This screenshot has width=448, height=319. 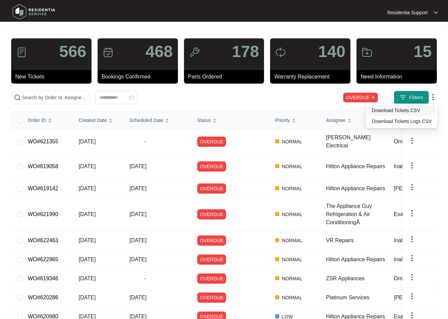 What do you see at coordinates (147, 120) in the screenshot?
I see `span: Scheduled Date` at bounding box center [147, 120].